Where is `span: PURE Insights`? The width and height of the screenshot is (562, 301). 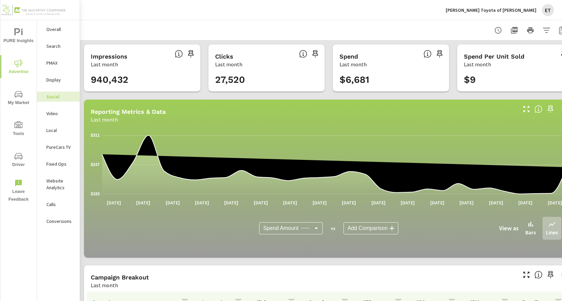
span: PURE Insights is located at coordinates (19, 36).